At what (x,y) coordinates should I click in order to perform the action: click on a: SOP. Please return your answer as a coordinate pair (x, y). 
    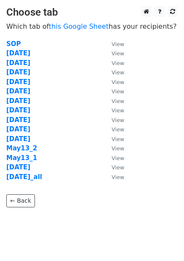
    Looking at the image, I should click on (13, 44).